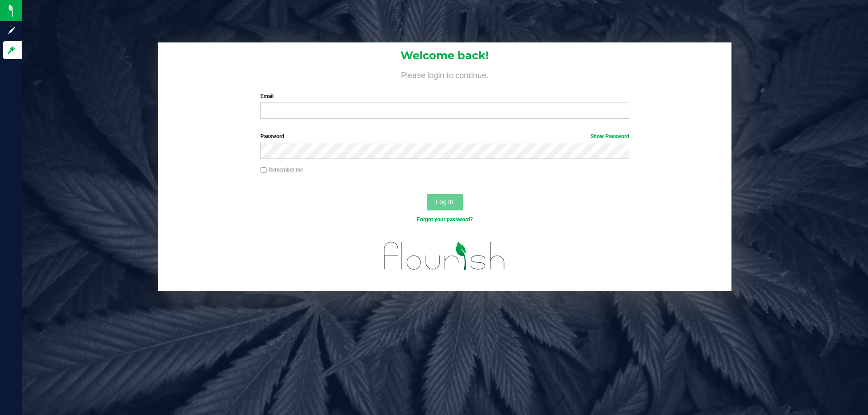  I want to click on input: Remember me, so click(263, 170).